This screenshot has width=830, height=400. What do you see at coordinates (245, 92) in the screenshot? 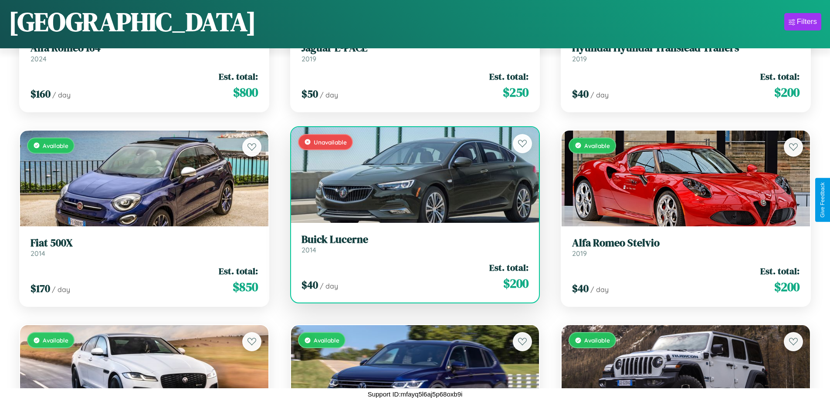
I see `span: $ 800` at bounding box center [245, 92].